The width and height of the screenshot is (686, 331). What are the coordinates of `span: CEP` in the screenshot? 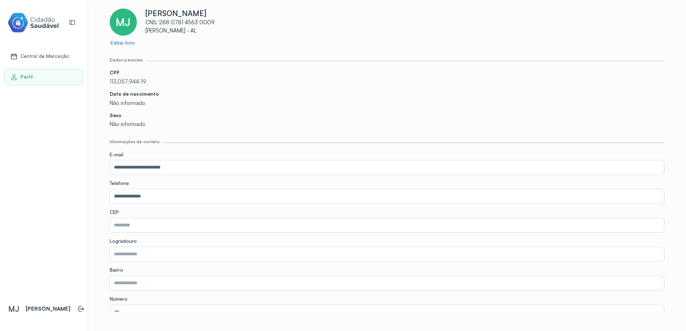 It's located at (114, 212).